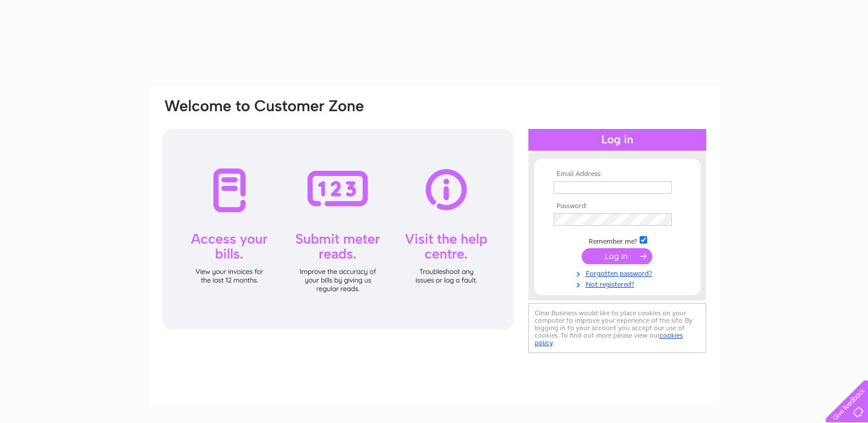  I want to click on a: cookies policy, so click(608, 339).